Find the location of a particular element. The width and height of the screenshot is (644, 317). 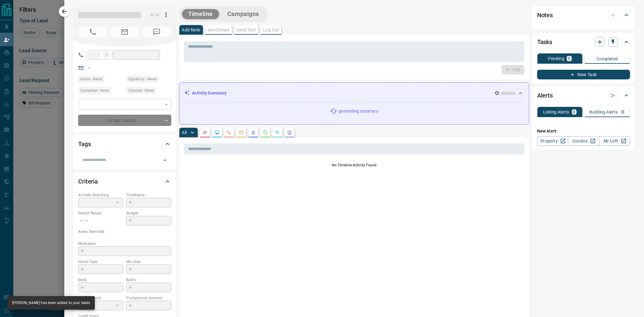

div: Criteria is located at coordinates (125, 181).